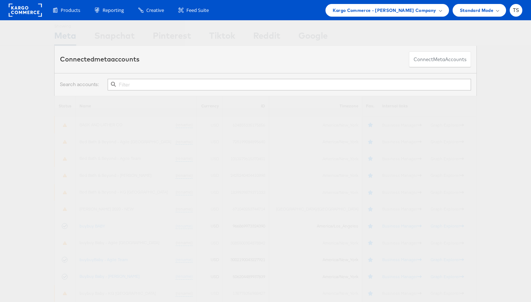 This screenshot has height=302, width=531. Describe the element at coordinates (246, 242) in the screenshot. I see `td: 3085500304878842` at that location.